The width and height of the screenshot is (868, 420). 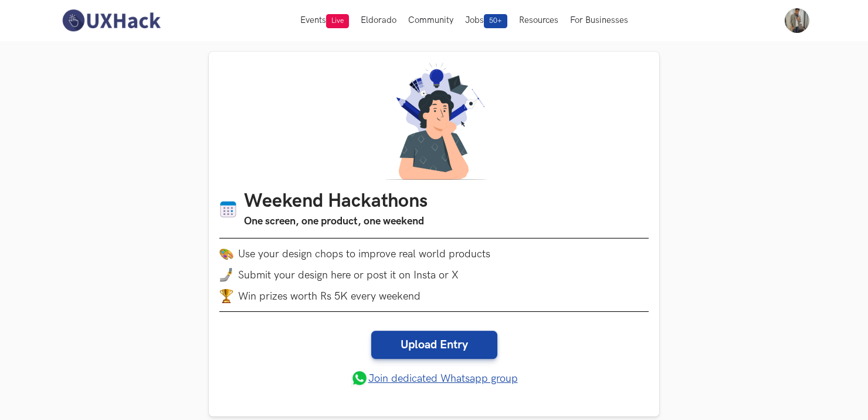 I want to click on img: A designer thinking, so click(x=434, y=121).